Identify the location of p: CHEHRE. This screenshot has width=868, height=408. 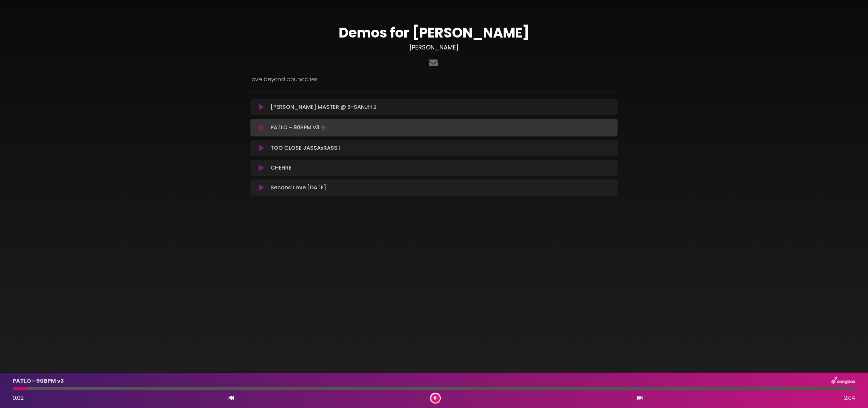
(281, 168).